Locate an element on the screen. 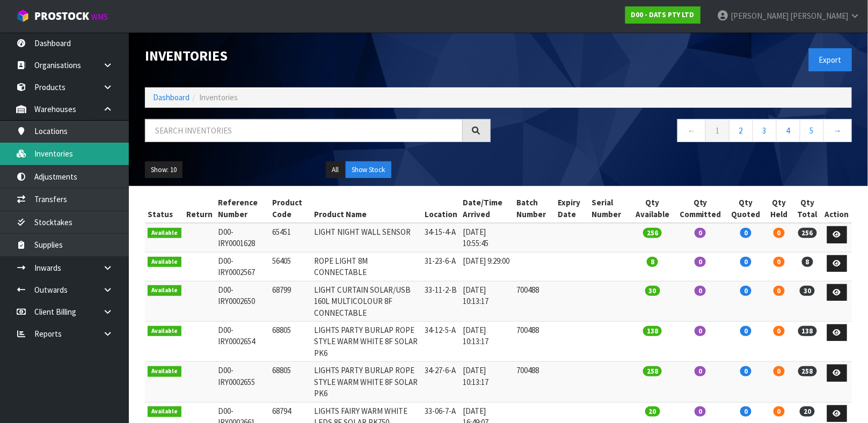 This screenshot has width=868, height=423. span: Inventories is located at coordinates (218, 97).